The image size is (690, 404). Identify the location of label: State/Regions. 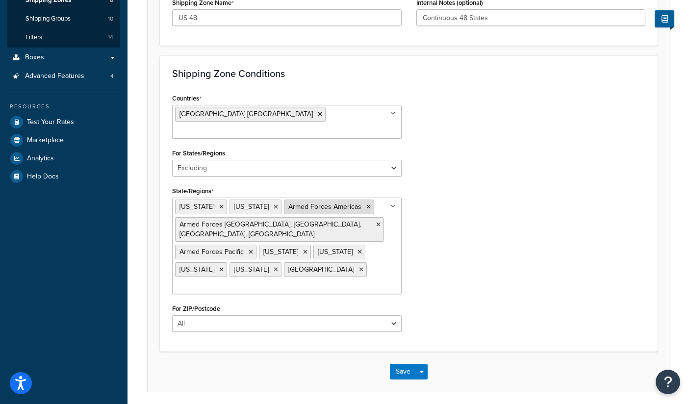
(193, 191).